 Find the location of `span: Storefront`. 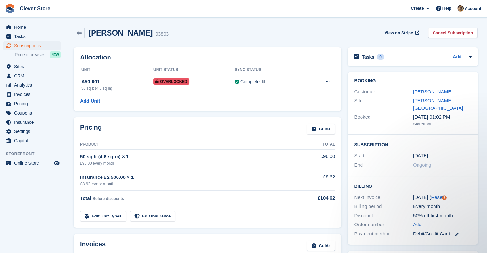

span: Storefront is located at coordinates (35, 154).